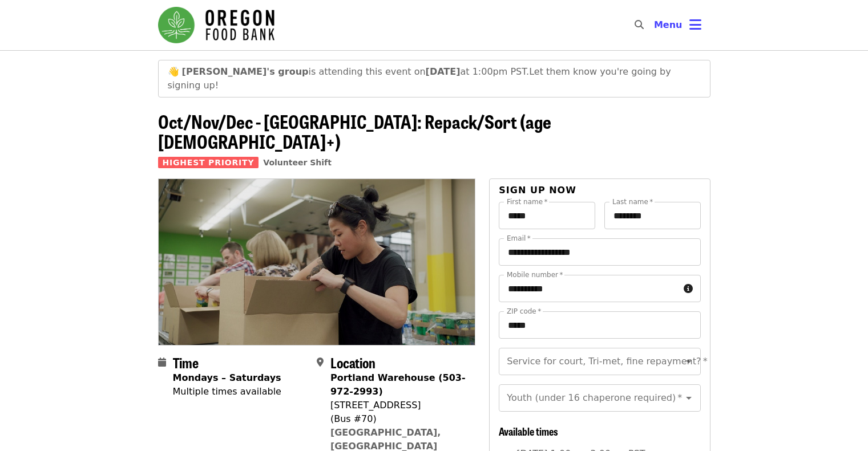 This screenshot has height=451, width=868. Describe the element at coordinates (297, 162) in the screenshot. I see `a: Volunteer Shift` at that location.